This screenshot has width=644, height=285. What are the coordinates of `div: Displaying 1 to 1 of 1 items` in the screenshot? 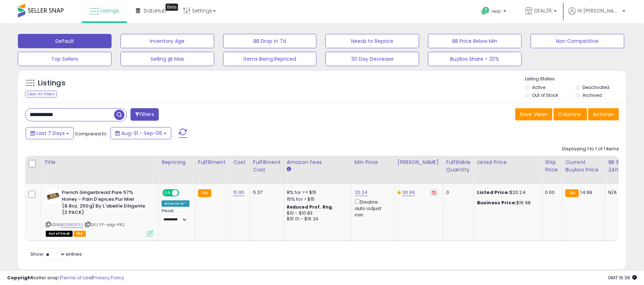 It's located at (591, 149).